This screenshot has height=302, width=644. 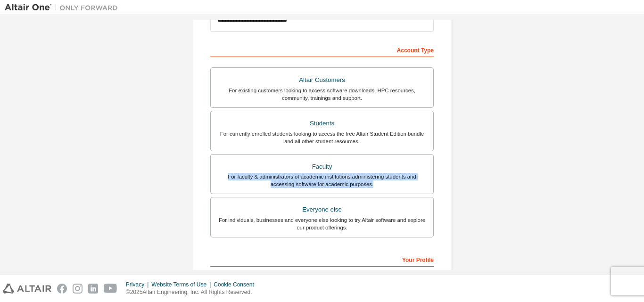 I want to click on div: For existing customers looking to access software downloads, HPC resources, community, trainings ..., so click(x=322, y=94).